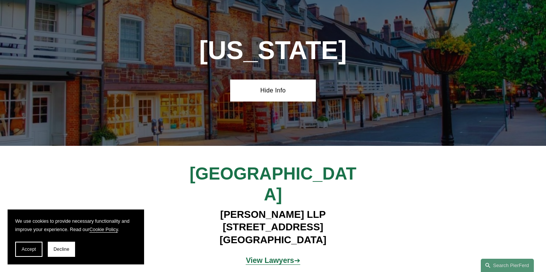 Image resolution: width=546 pixels, height=272 pixels. I want to click on button: Decline, so click(61, 249).